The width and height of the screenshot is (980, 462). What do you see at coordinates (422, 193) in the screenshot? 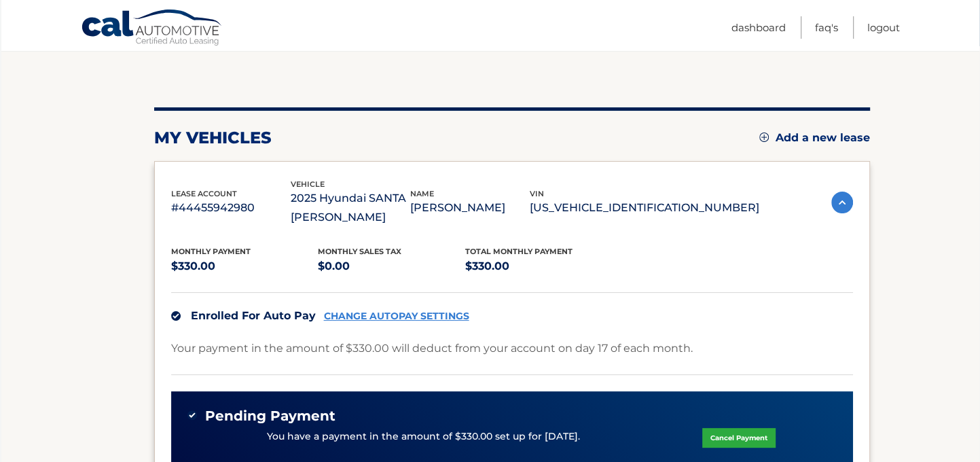
I see `span: name` at bounding box center [422, 193].